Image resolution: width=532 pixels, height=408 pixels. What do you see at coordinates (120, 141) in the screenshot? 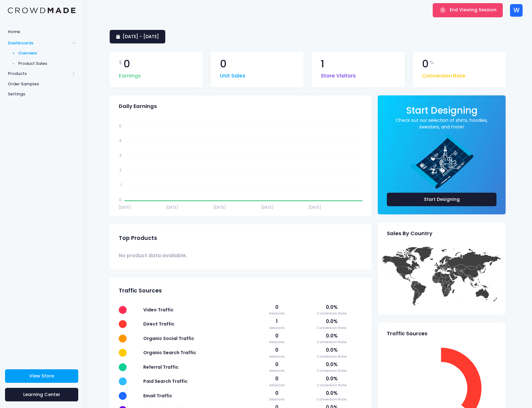
I see `tspan: 4` at bounding box center [120, 141].